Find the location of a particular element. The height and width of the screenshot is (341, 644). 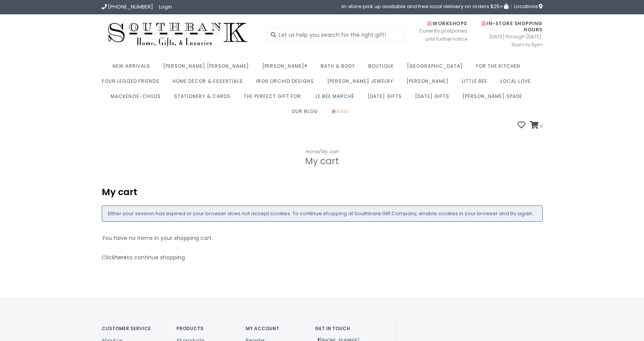

h4: Customer service is located at coordinates (133, 329).